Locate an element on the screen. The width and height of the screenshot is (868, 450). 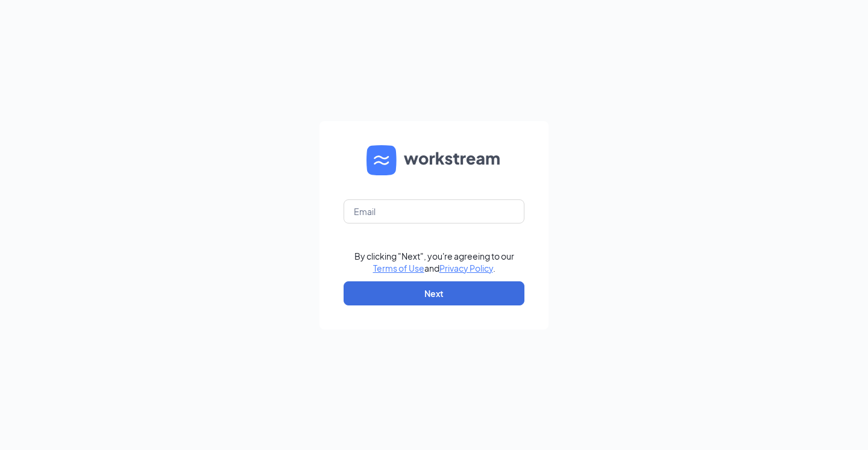
a: Privacy Policy is located at coordinates (466, 268).